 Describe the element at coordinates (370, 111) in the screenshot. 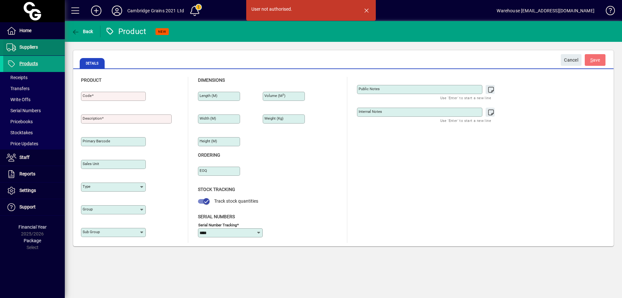

I see `mat-label: Internal Notes` at that location.